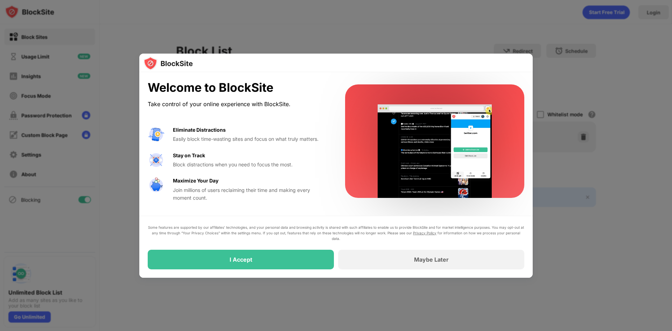  I want to click on div: Maximize Your Day, so click(196, 181).